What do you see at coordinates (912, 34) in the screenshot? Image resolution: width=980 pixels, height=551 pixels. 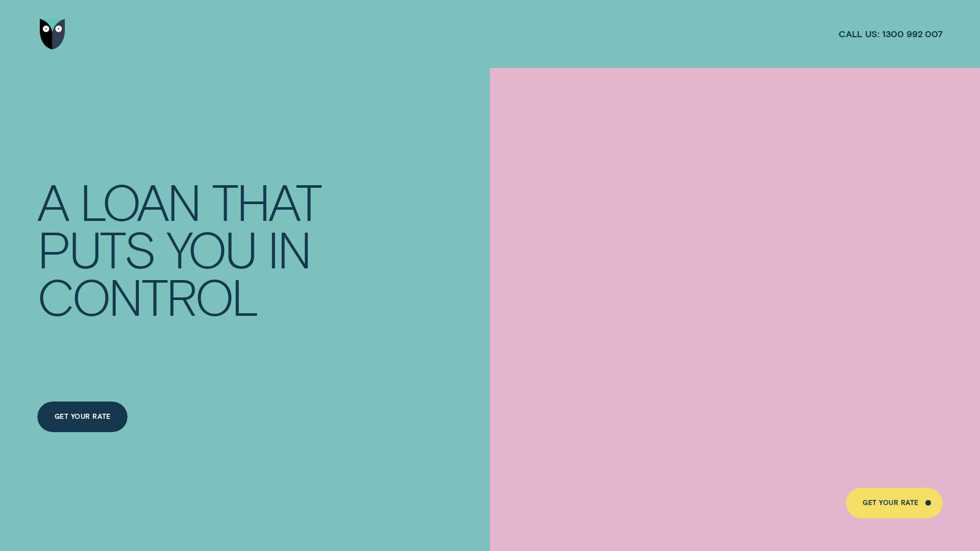 I see `span: 1300 992 007` at bounding box center [912, 34].